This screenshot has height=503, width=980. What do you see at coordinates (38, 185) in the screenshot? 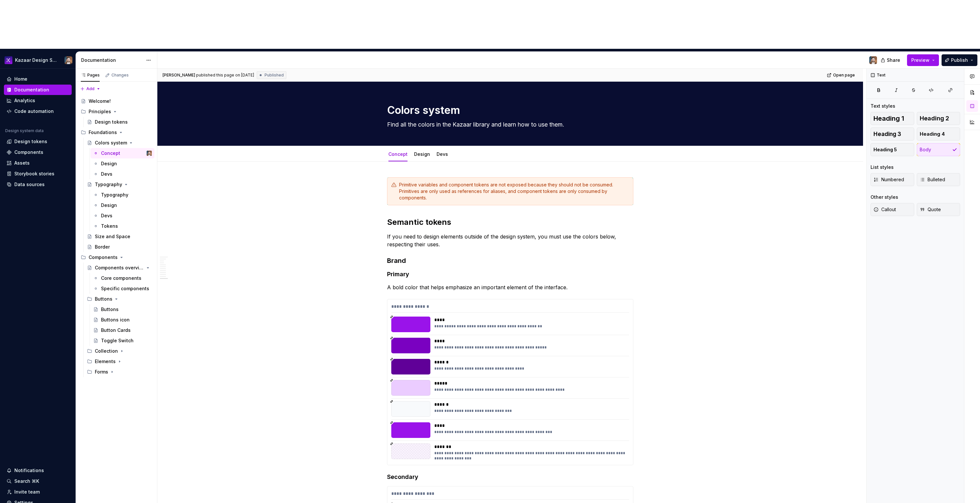
I see `a: Data sources` at bounding box center [38, 185].